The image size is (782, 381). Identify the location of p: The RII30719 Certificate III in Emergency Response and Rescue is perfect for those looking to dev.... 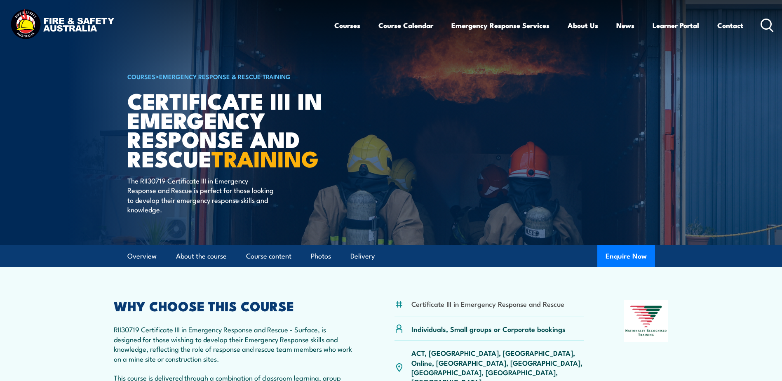
(202, 195).